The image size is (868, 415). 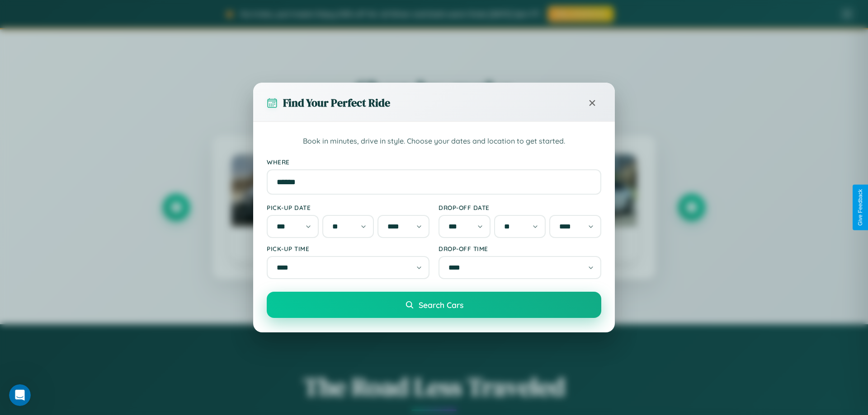 What do you see at coordinates (441, 304) in the screenshot?
I see `span: Search Cars` at bounding box center [441, 304].